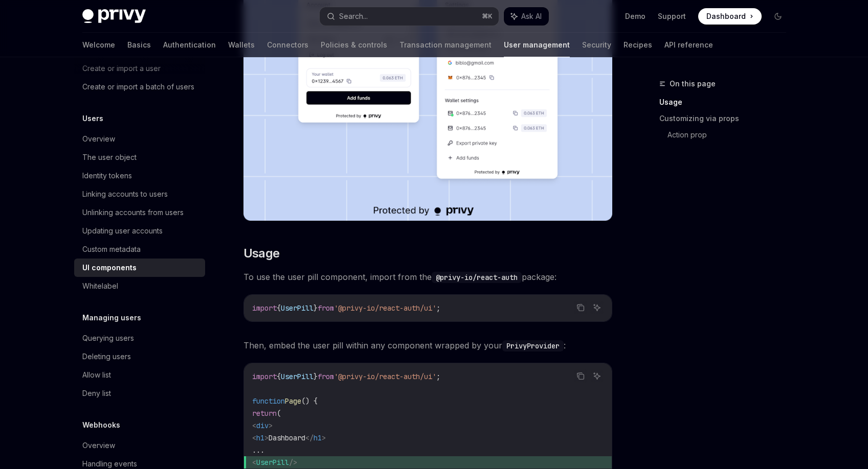  Describe the element at coordinates (140, 231) in the screenshot. I see `a: Updating user accounts` at that location.